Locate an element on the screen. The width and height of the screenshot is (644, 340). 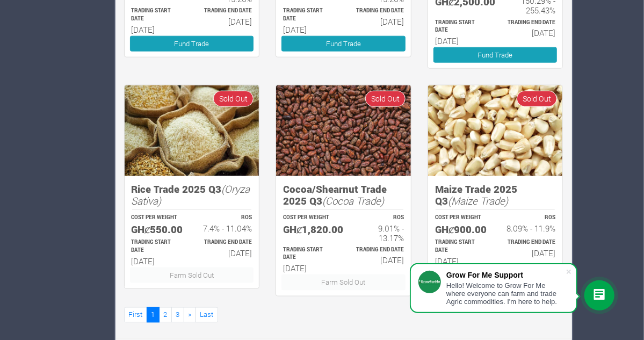
div: Hello! Welcome to Grow For Me where everyone can farm and trade Agric commodities. I'm here to help. is located at coordinates (506, 293).